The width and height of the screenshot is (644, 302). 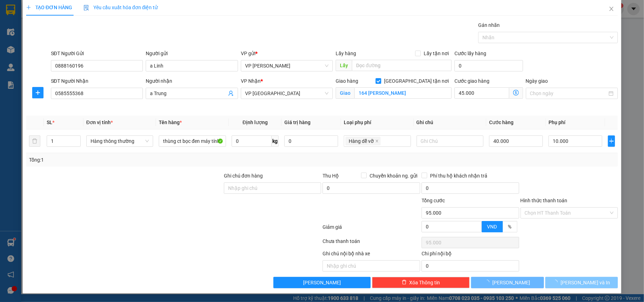 What do you see at coordinates (97, 81) in the screenshot?
I see `div: SĐT Người Nhận` at bounding box center [97, 81].